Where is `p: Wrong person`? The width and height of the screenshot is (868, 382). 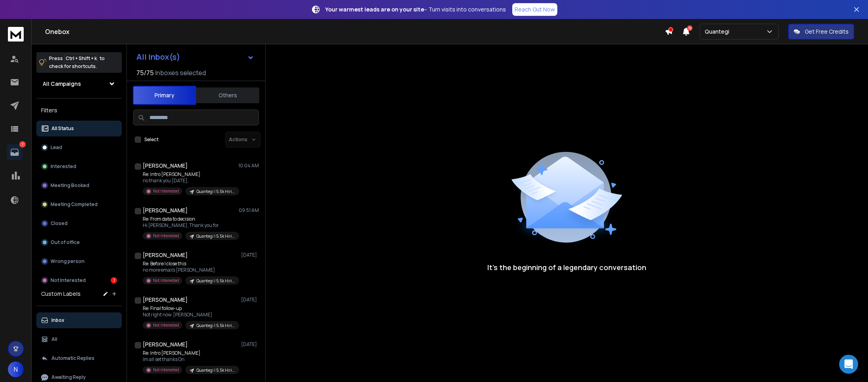
p: Wrong person is located at coordinates (68, 261).